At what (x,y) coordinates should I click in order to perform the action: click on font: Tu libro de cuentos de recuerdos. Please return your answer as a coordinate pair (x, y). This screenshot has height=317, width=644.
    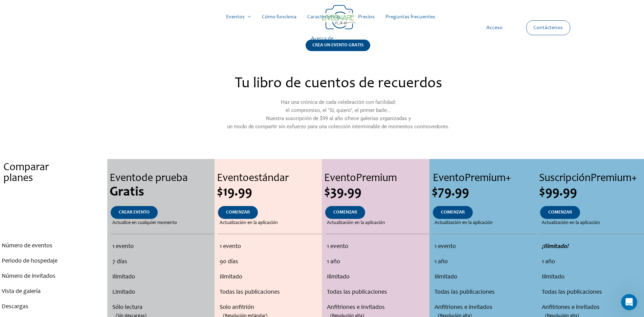
    Looking at the image, I should click on (338, 84).